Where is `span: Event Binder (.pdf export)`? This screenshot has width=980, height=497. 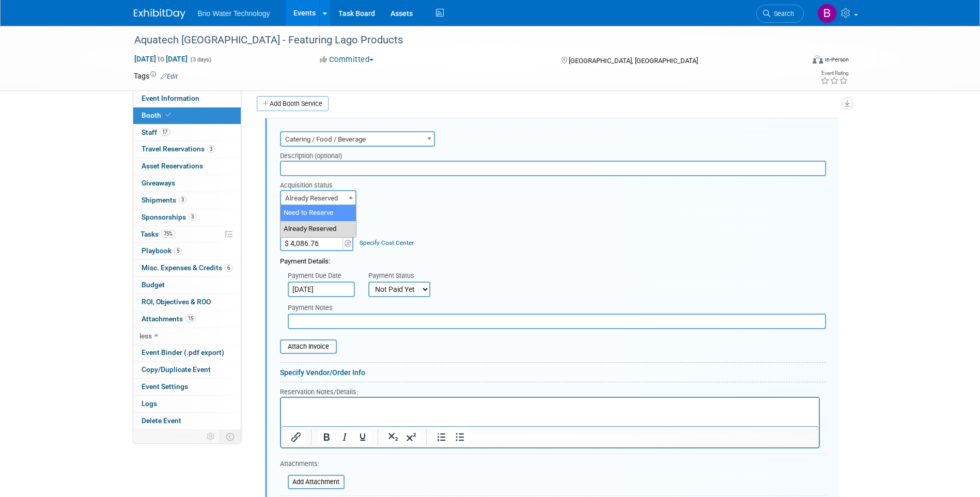 span: Event Binder (.pdf export) is located at coordinates (183, 352).